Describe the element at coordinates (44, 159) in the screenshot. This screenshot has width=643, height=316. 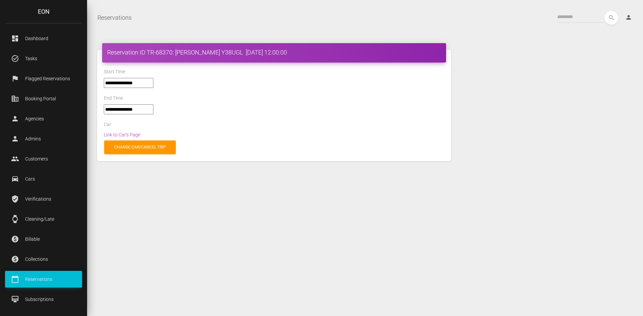
I see `a: people Customers` at that location.